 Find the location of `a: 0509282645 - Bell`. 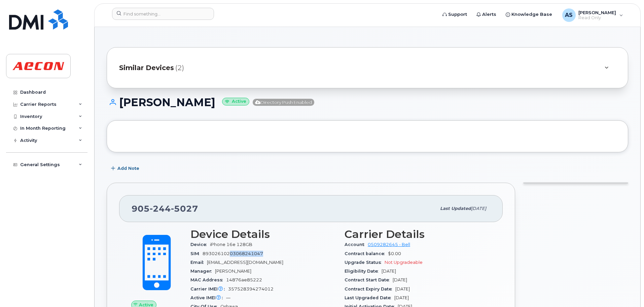

a: 0509282645 - Bell is located at coordinates (389, 244).